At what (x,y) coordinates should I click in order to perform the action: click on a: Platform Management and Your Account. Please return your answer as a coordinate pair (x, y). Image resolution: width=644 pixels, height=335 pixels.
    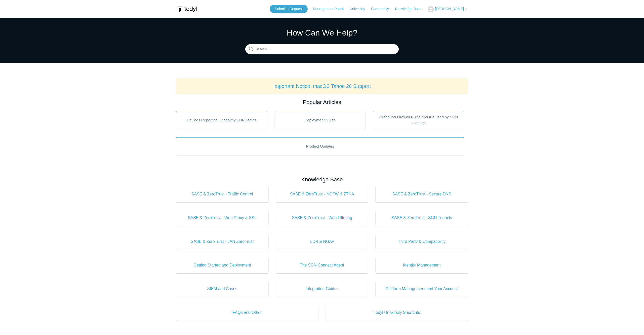
    Looking at the image, I should click on (421, 289).